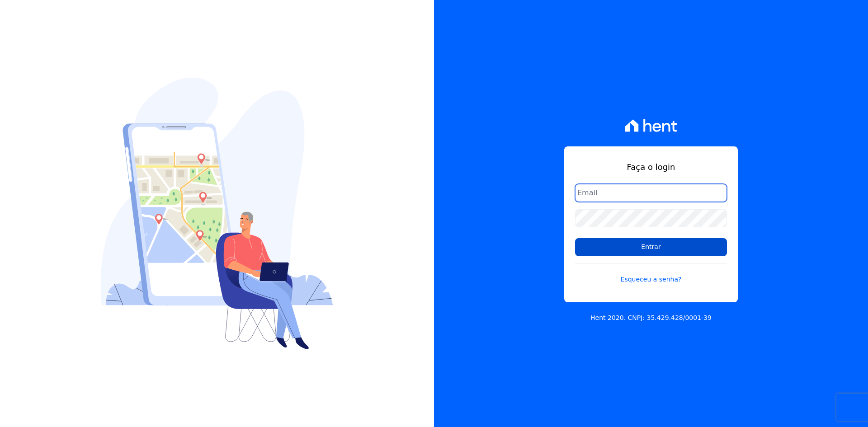 The height and width of the screenshot is (427, 868). What do you see at coordinates (651, 274) in the screenshot?
I see `a: Esqueceu a senha?` at bounding box center [651, 274].